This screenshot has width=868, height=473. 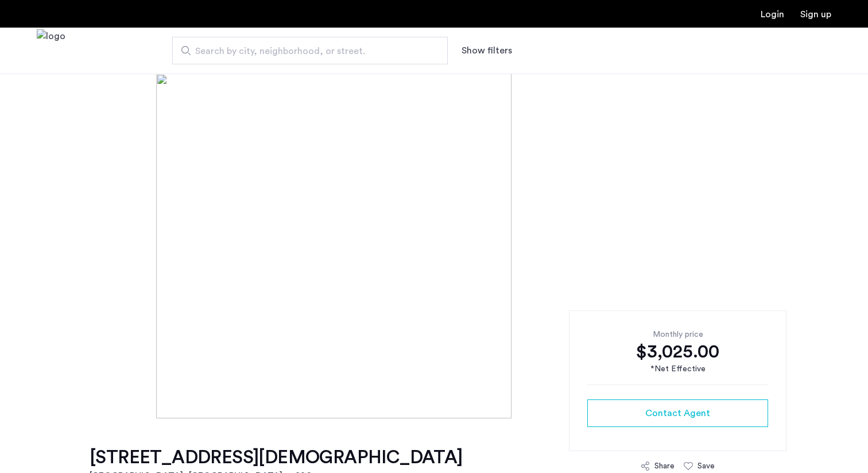 What do you see at coordinates (678, 352) in the screenshot?
I see `div: $3,025.00` at bounding box center [678, 352].